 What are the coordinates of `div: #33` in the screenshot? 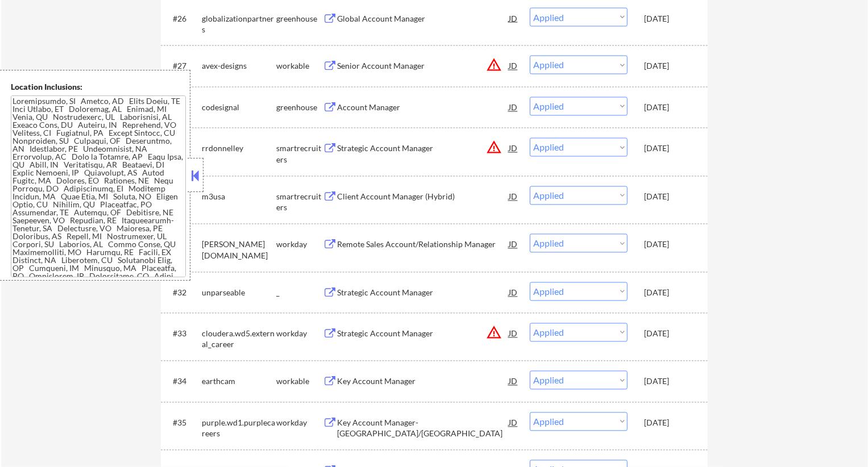 It's located at (183, 334).